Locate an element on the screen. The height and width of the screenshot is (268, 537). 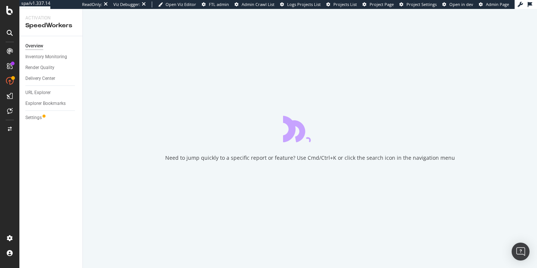
div: Render Quality is located at coordinates (40, 67).